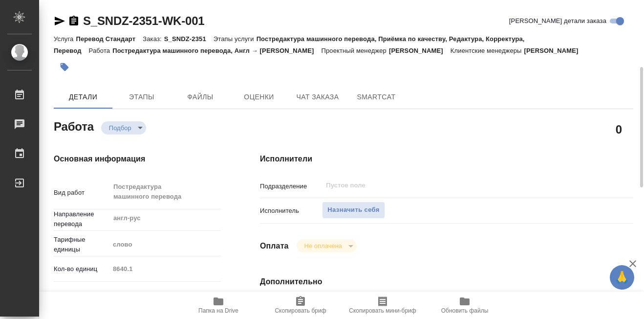  What do you see at coordinates (81, 294) in the screenshot?
I see `p: Общая тематика` at bounding box center [81, 294].